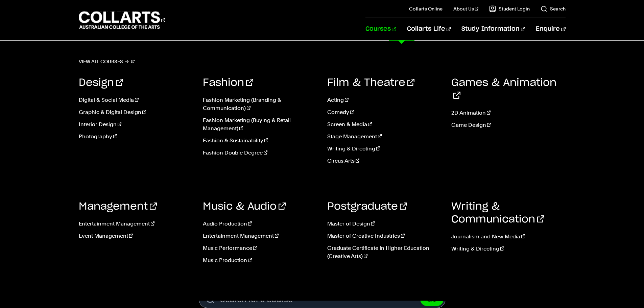  What do you see at coordinates (260, 153) in the screenshot?
I see `a: Fashion Double Degree` at bounding box center [260, 153].